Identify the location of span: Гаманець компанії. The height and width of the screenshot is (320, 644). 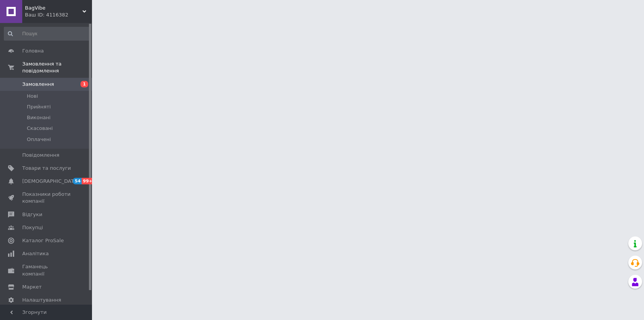
(46, 270).